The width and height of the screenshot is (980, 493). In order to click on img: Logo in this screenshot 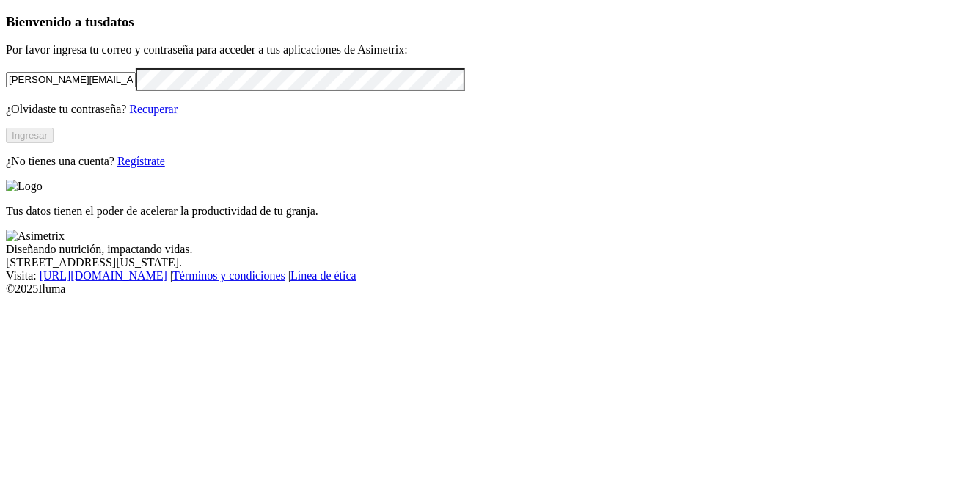, I will do `click(25, 186)`.